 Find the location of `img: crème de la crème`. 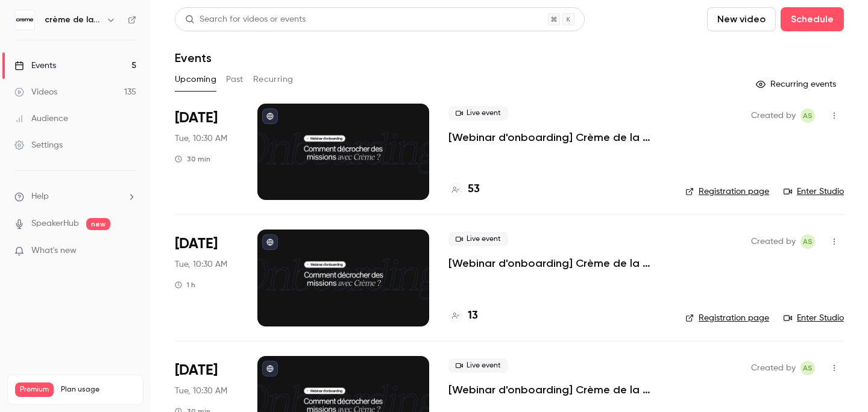

img: crème de la crème is located at coordinates (25, 20).